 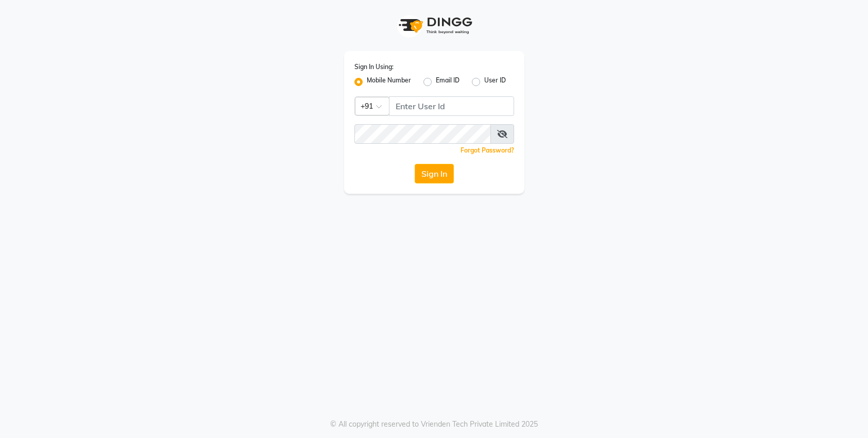 I want to click on label: Sign In Using:, so click(x=374, y=67).